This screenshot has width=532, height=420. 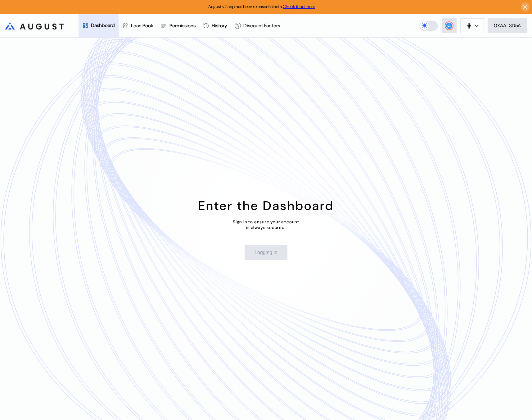 I want to click on div: Permissions, so click(x=182, y=25).